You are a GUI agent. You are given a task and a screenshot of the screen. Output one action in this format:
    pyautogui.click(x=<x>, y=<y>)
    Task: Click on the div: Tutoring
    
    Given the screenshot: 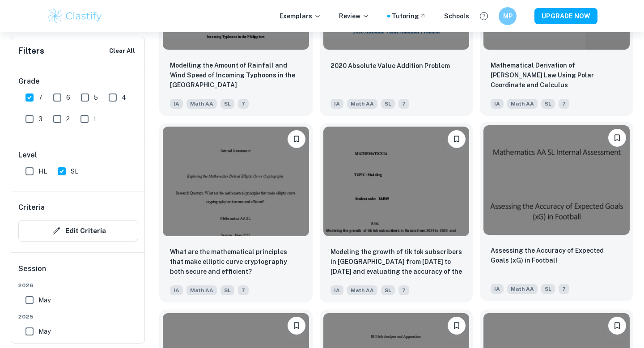 What is the action you would take?
    pyautogui.click(x=409, y=16)
    